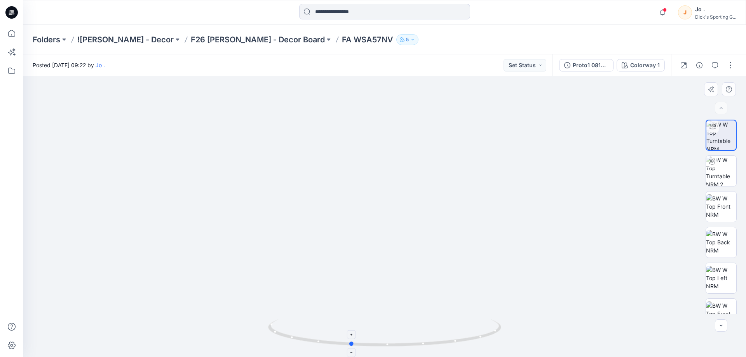 The width and height of the screenshot is (746, 357). What do you see at coordinates (645, 65) in the screenshot?
I see `div: Colorway 1` at bounding box center [645, 65].